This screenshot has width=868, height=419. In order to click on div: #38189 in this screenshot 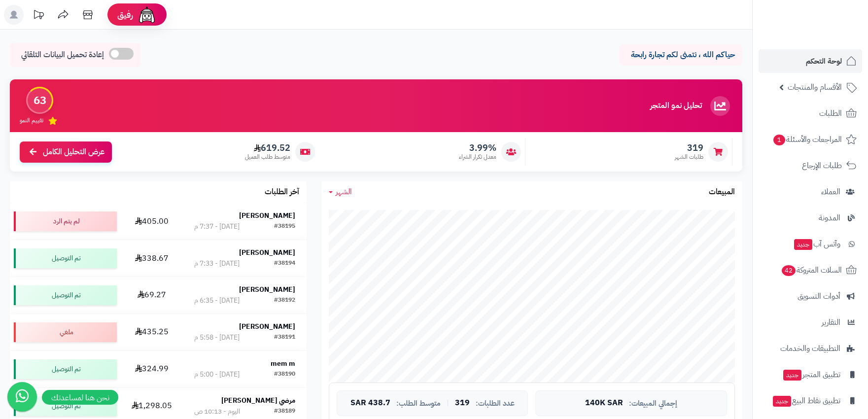, I will do `click(284, 412)`.